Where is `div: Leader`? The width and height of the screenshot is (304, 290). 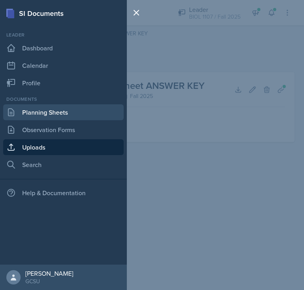
div: Leader is located at coordinates (63, 35).